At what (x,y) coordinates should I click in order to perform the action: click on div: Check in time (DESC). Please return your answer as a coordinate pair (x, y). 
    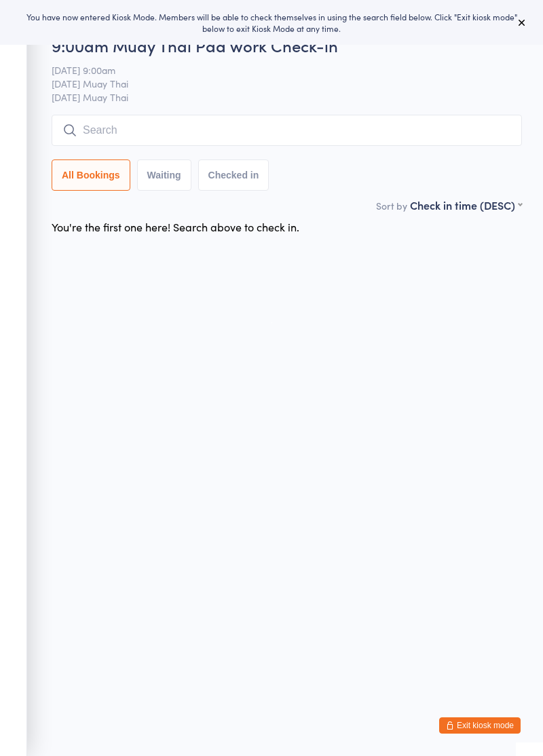
    Looking at the image, I should click on (466, 205).